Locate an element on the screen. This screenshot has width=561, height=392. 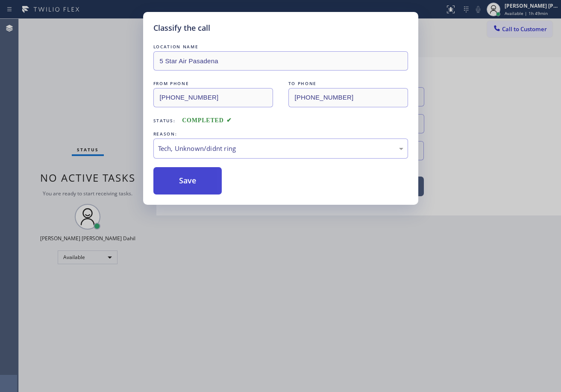
div: TO PHONE is located at coordinates (348, 83).